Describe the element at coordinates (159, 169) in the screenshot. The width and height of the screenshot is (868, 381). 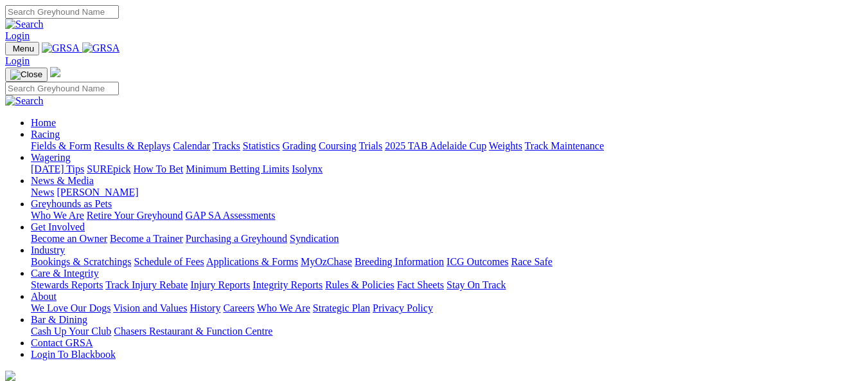
I see `a: How To Bet` at that location.